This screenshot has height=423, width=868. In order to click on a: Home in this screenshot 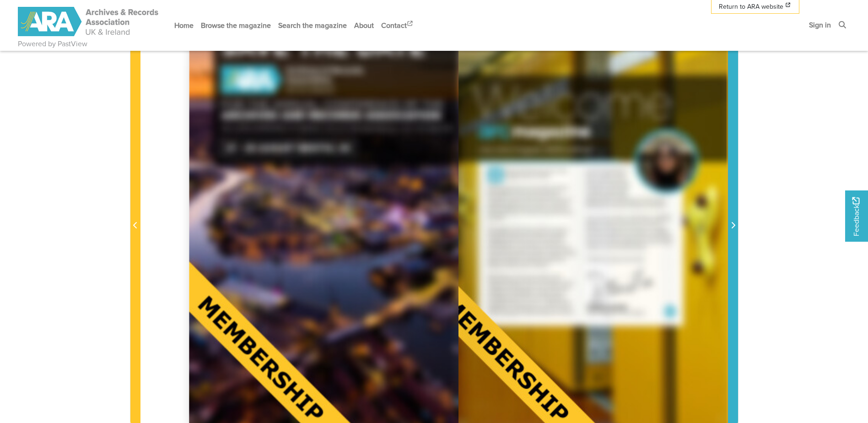, I will do `click(184, 26)`.